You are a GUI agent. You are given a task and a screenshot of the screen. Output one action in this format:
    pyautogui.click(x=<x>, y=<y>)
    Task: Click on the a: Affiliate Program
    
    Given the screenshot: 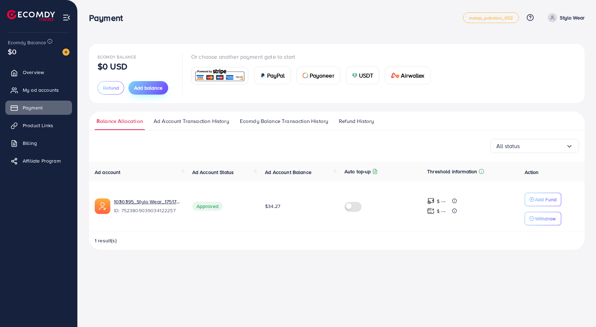 What is the action you would take?
    pyautogui.click(x=39, y=161)
    